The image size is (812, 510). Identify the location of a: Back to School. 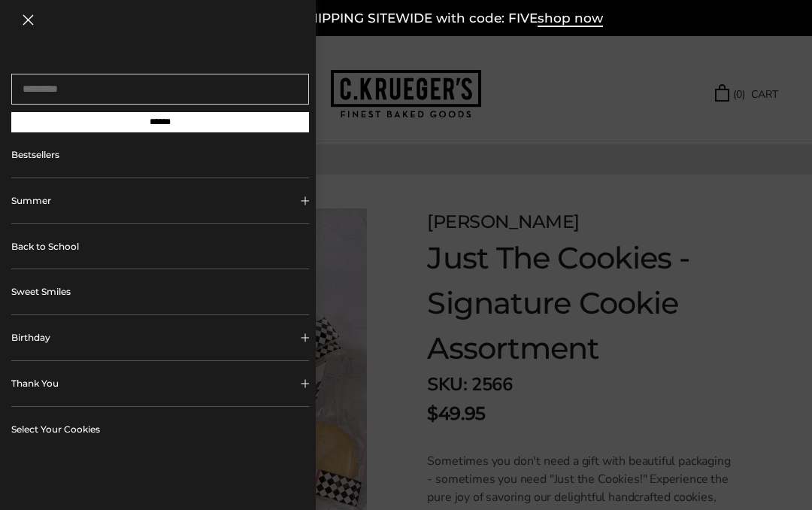
(160, 246).